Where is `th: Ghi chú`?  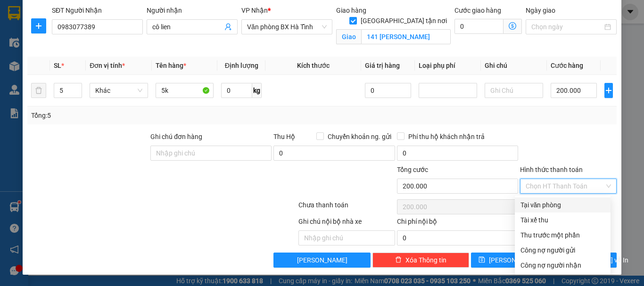 th: Ghi chú is located at coordinates (514, 65).